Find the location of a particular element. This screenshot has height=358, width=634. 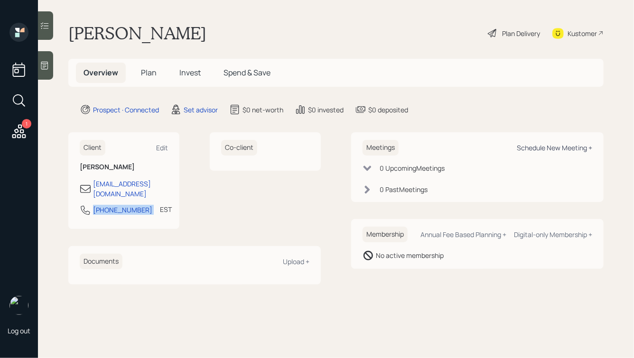

div: Kustomer is located at coordinates (582, 33).